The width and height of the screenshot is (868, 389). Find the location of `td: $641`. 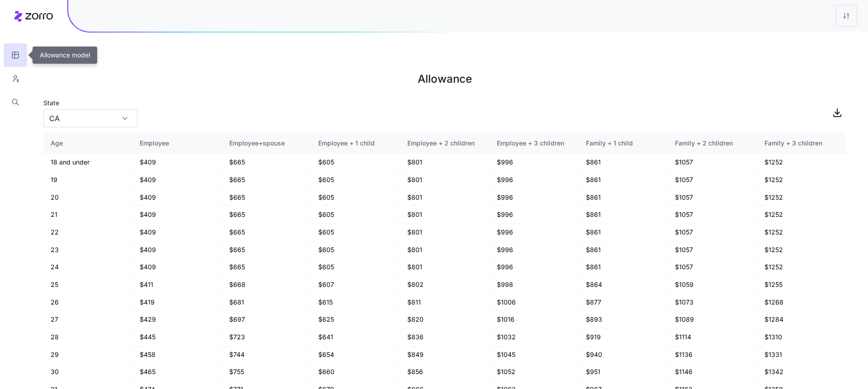

td: $641 is located at coordinates (355, 337).